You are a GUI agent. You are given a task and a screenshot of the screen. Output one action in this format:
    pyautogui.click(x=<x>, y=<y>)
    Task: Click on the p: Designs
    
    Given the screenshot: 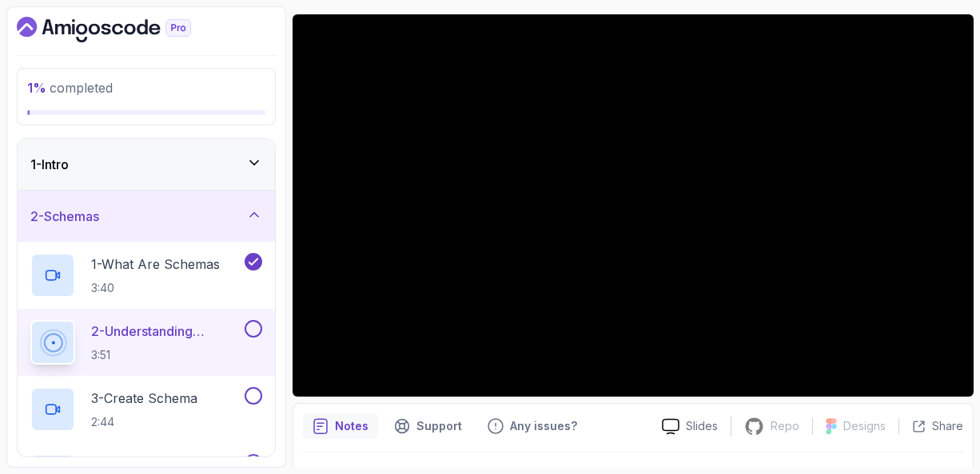 What is the action you would take?
    pyautogui.click(x=864, y=426)
    